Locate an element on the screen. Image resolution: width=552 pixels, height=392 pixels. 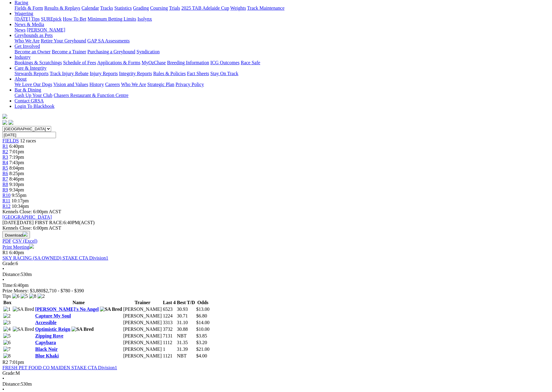
a: Injury Reports is located at coordinates (103, 73).